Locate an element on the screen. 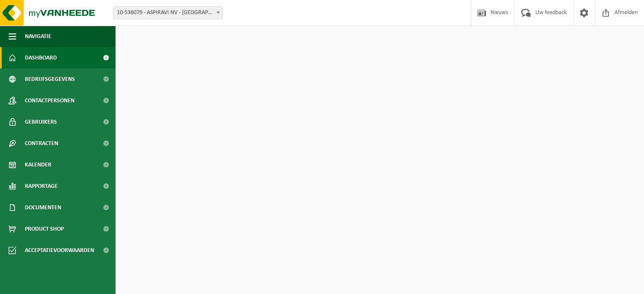 This screenshot has width=644, height=294. span: Documenten is located at coordinates (43, 208).